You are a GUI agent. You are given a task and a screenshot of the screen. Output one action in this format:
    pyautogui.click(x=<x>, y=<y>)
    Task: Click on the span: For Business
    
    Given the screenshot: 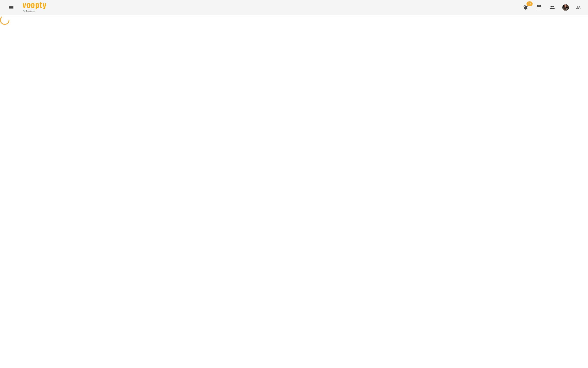 What is the action you would take?
    pyautogui.click(x=34, y=11)
    